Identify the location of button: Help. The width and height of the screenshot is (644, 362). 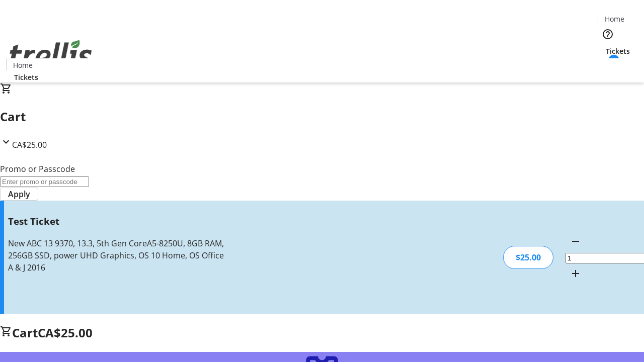
(608, 34).